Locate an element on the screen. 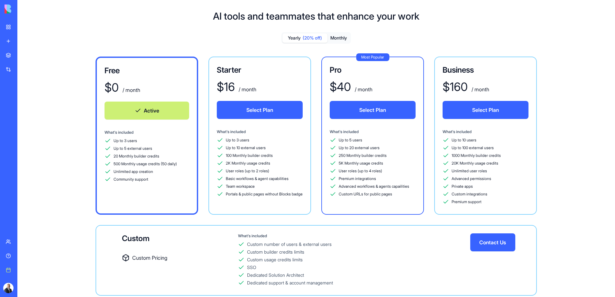 The image size is (615, 297). span: 20K Monthly usage credits is located at coordinates (475, 163).